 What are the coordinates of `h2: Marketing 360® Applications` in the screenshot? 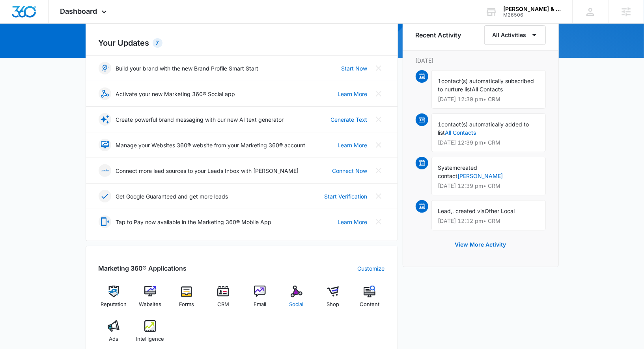 It's located at (143, 268).